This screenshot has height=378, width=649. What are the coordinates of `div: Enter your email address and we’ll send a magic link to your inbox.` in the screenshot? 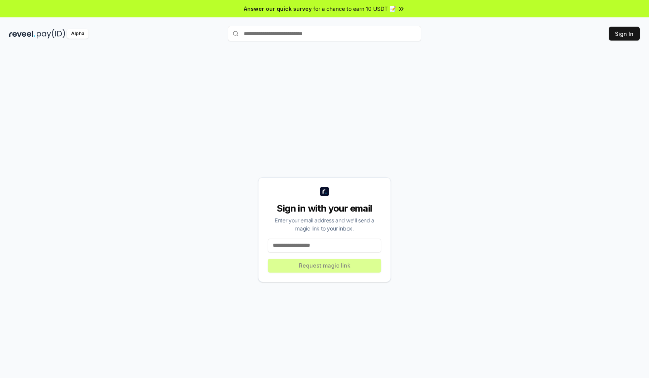 It's located at (325, 225).